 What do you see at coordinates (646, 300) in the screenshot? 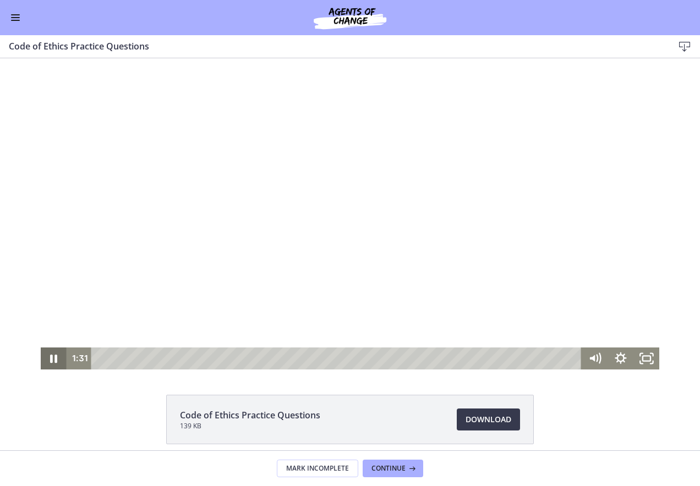
I see `button: Fullscreen` at bounding box center [646, 300].